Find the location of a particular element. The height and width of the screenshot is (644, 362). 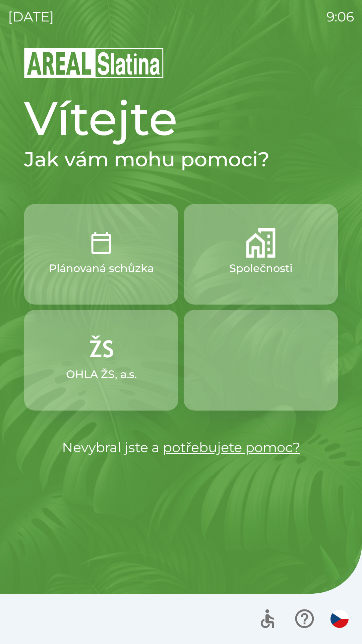

a: potřebujete pomoc? is located at coordinates (232, 447).